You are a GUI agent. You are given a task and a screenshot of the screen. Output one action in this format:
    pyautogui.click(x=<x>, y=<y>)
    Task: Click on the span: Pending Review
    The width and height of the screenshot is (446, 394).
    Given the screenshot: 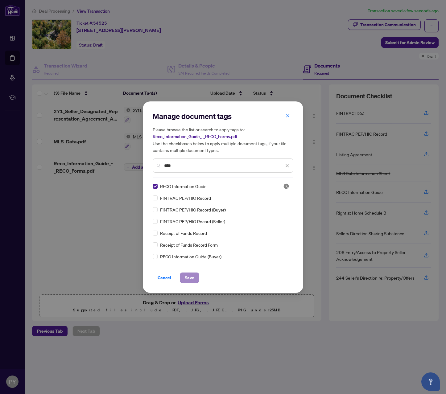 What is the action you would take?
    pyautogui.click(x=286, y=186)
    